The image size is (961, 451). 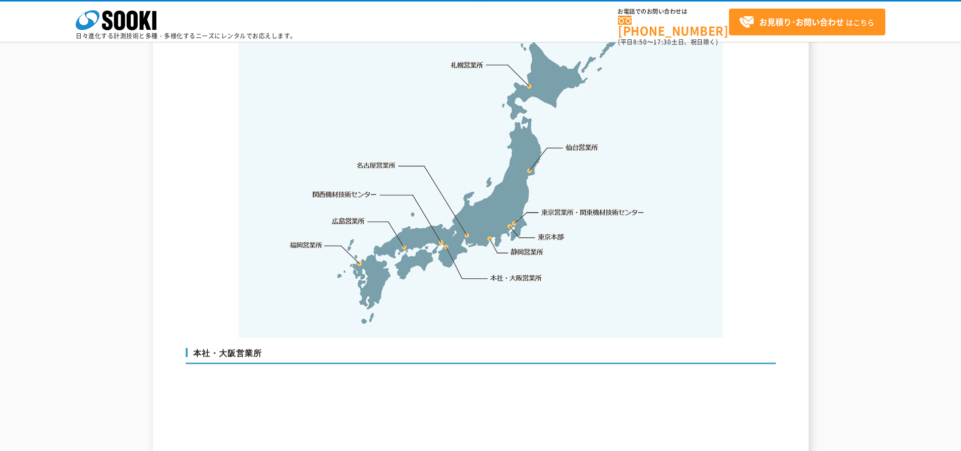 I want to click on a: 札幌営業所, so click(x=467, y=65).